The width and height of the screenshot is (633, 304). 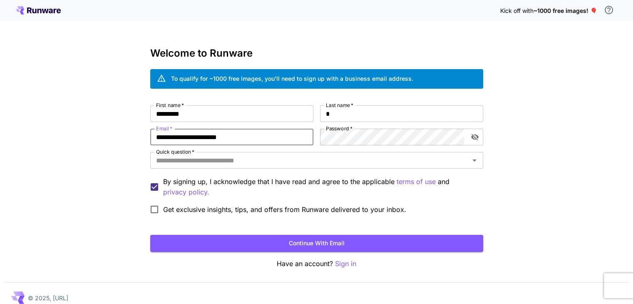 I want to click on label: Email, so click(x=164, y=128).